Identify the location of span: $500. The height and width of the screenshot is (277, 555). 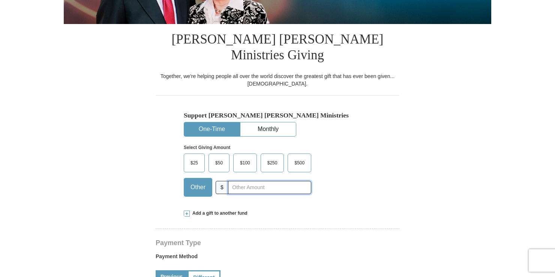
(299, 163).